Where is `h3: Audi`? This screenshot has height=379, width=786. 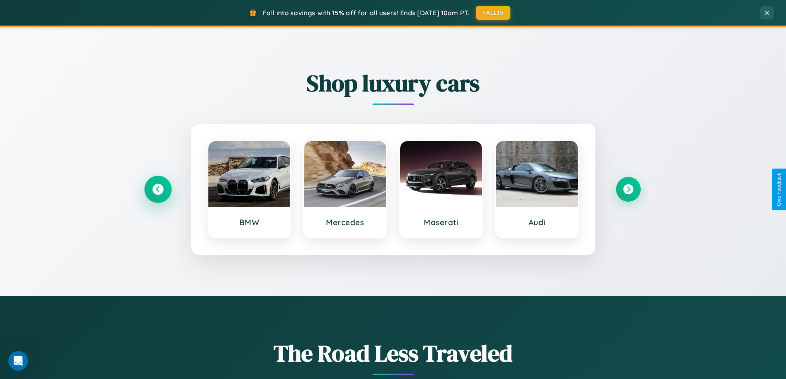 h3: Audi is located at coordinates (537, 222).